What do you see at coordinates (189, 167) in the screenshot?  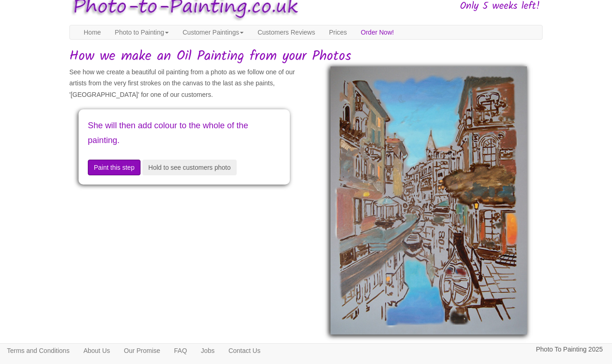 I see `button: Hold to see customers photo` at bounding box center [189, 167].